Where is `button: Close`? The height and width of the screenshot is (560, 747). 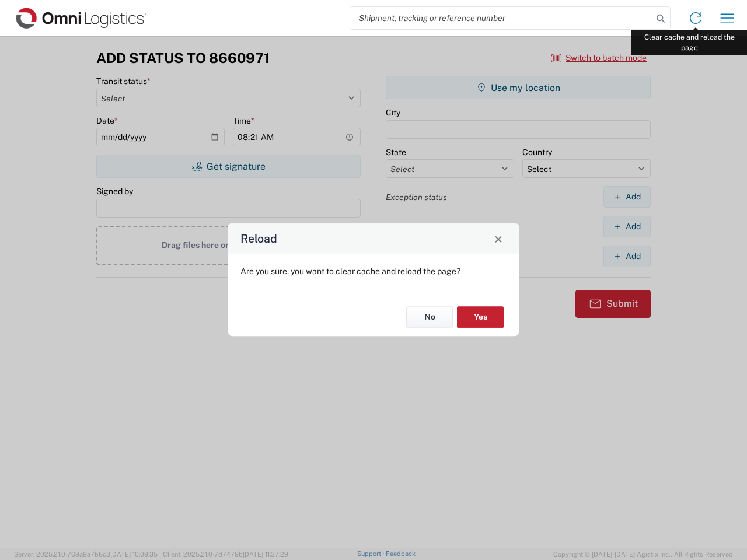
button: Close is located at coordinates (498, 238).